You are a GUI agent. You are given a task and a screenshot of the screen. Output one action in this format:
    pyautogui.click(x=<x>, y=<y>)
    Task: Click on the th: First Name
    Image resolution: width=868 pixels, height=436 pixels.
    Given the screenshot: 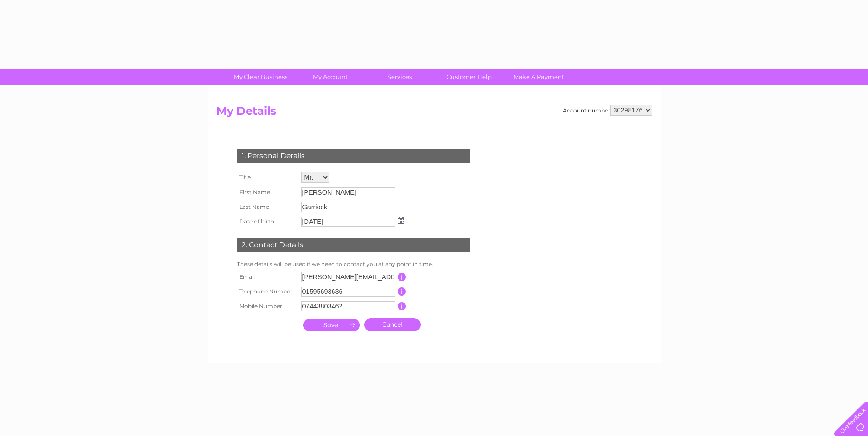 What is the action you would take?
    pyautogui.click(x=267, y=192)
    